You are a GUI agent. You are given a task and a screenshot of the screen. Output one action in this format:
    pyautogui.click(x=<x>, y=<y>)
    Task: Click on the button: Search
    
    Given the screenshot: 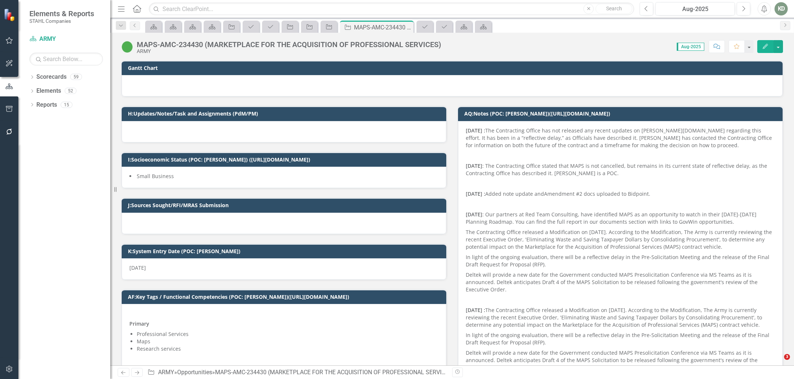 What is the action you would take?
    pyautogui.click(x=614, y=9)
    